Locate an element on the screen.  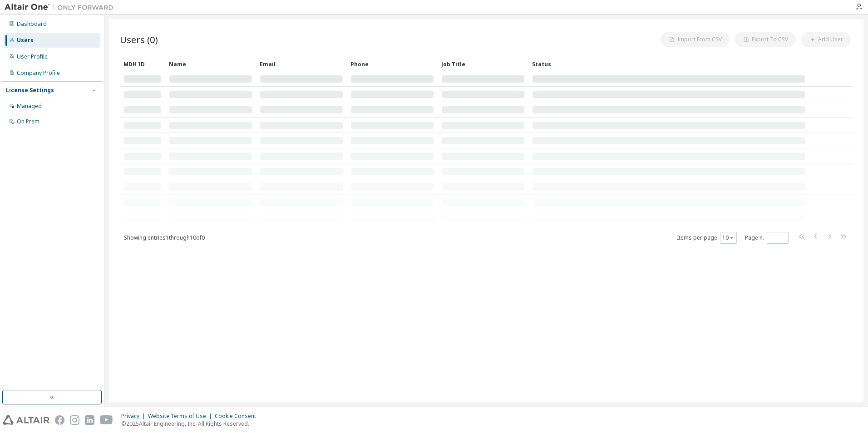
img: facebook.svg is located at coordinates (59, 420).